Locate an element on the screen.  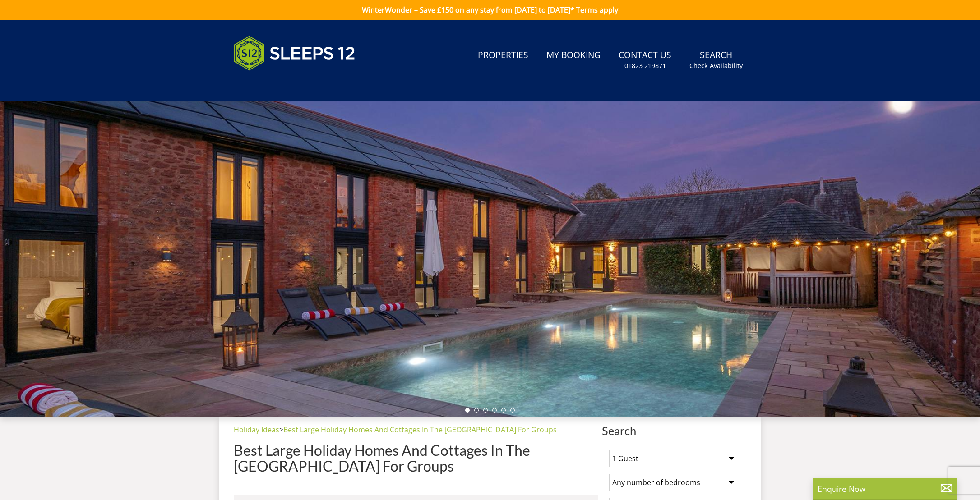
small: Check Availability is located at coordinates (716, 66).